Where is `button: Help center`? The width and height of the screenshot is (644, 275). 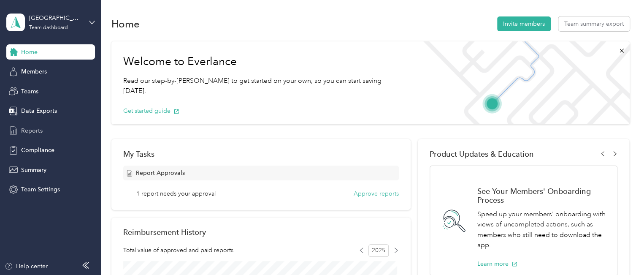
button: Help center is located at coordinates (26, 266).